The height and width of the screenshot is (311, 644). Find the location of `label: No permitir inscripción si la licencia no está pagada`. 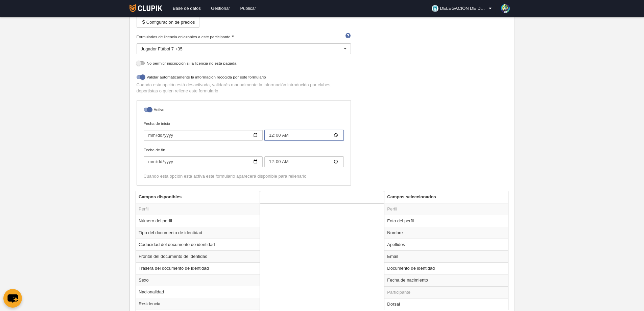

label: No permitir inscripción si la licencia no está pagada is located at coordinates (244, 64).